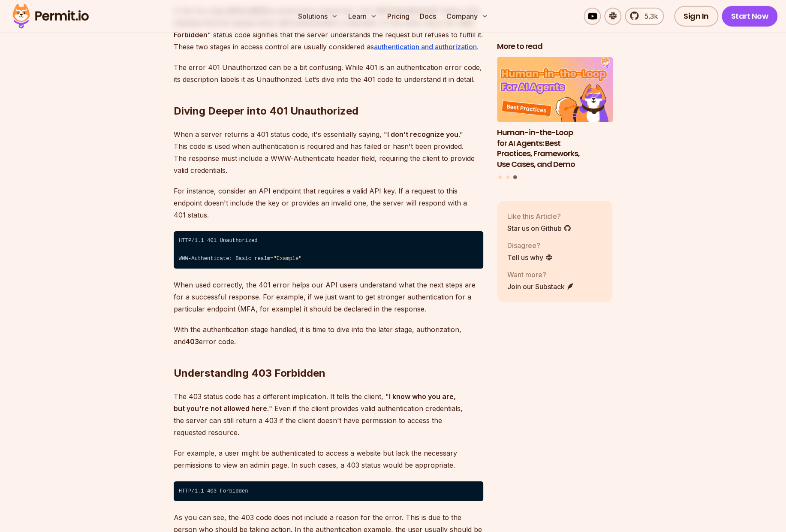 This screenshot has width=786, height=532. I want to click on a: Docs, so click(428, 17).